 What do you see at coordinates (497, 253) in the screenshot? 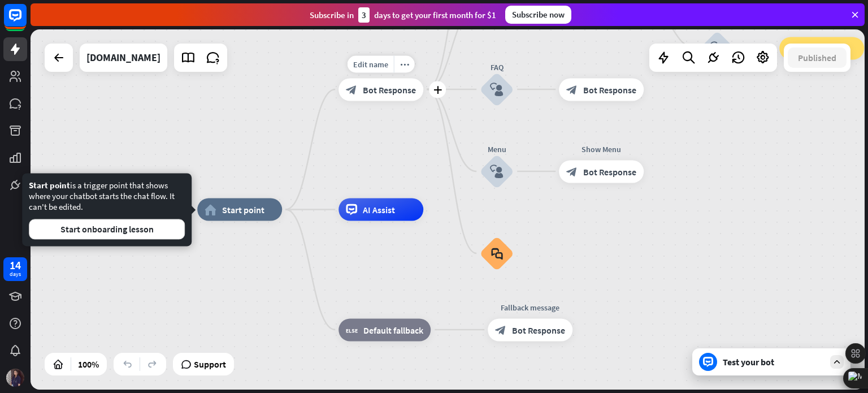
I see `i: block_faq` at bounding box center [497, 253].